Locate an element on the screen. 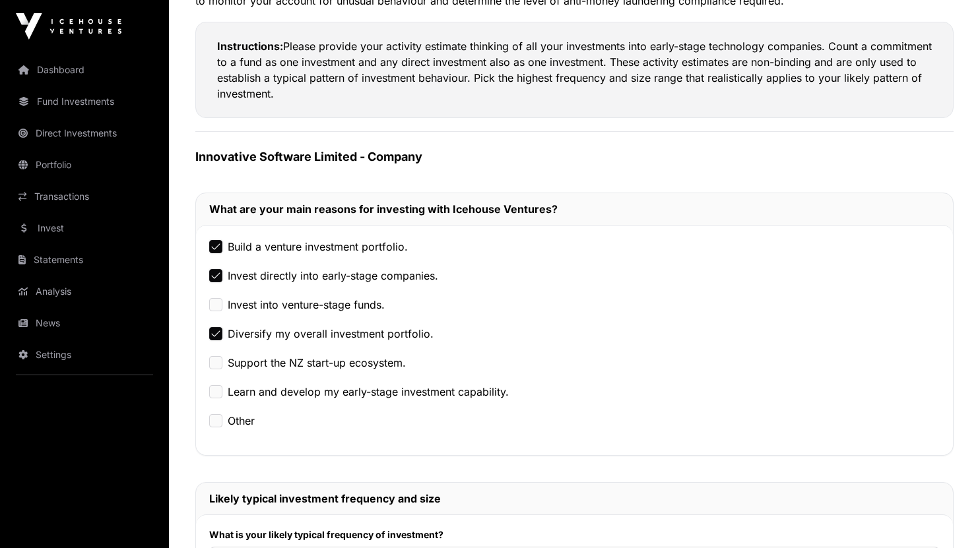 This screenshot has width=980, height=548. a: Direct Investments is located at coordinates (84, 134).